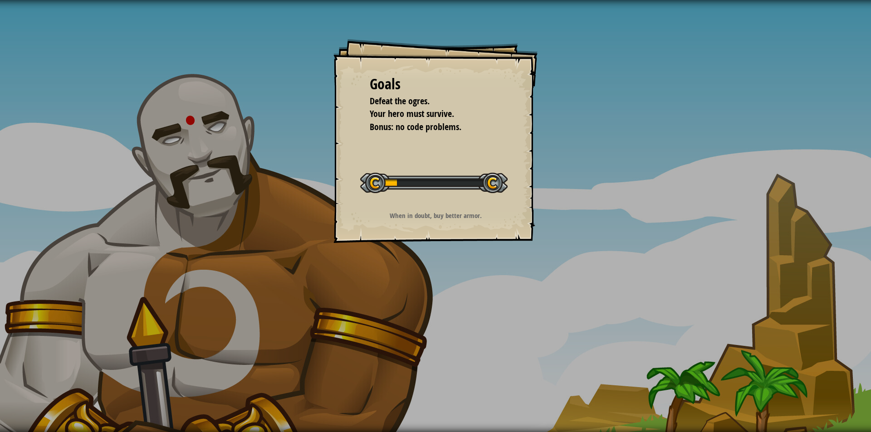 The height and width of the screenshot is (432, 871). I want to click on li: Your hero must survive., so click(429, 114).